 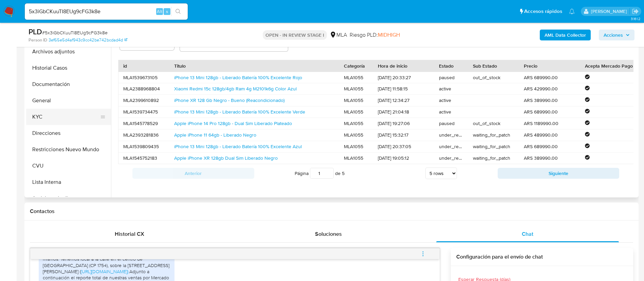 What do you see at coordinates (239, 146) in the screenshot?
I see `a: iPhone 13 Mini 128gb - Liberado Batería 100% Excelente Azul` at bounding box center [239, 146].